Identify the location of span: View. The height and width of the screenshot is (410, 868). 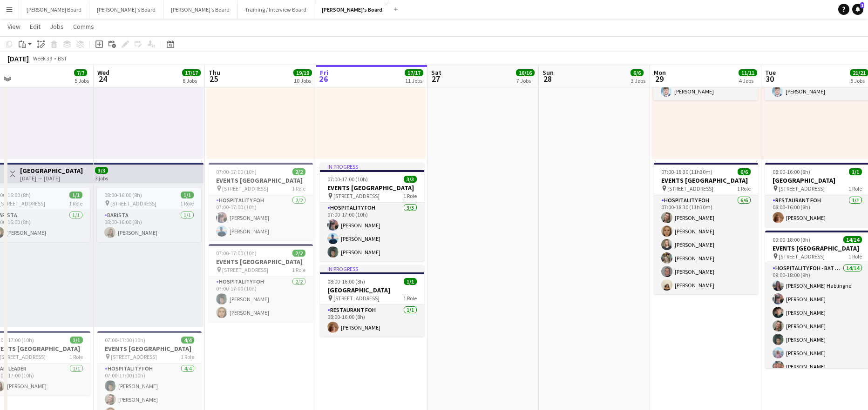
(14, 27).